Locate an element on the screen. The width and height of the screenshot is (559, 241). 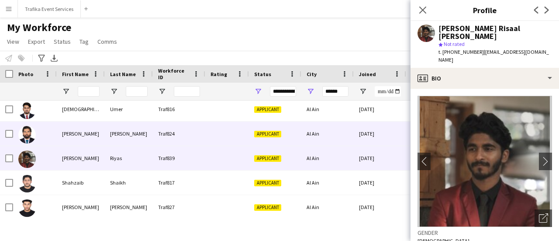
h3: Gender is located at coordinates (485, 232).